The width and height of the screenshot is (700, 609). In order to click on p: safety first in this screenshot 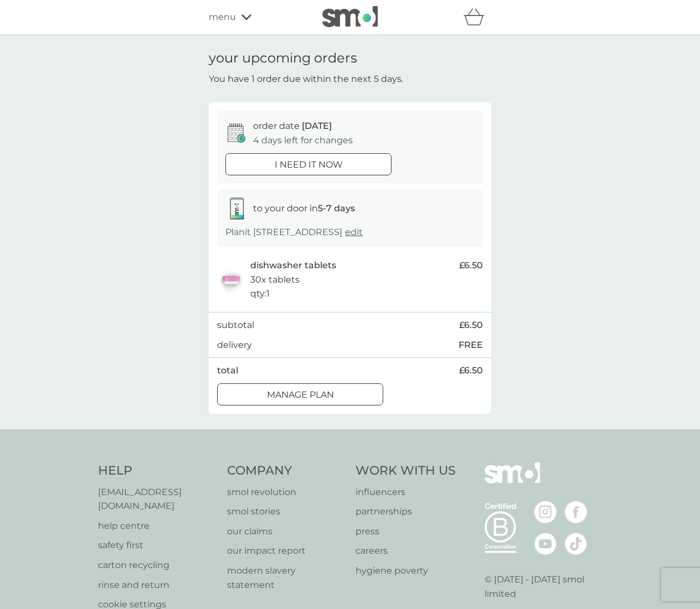, I will do `click(156, 546)`.